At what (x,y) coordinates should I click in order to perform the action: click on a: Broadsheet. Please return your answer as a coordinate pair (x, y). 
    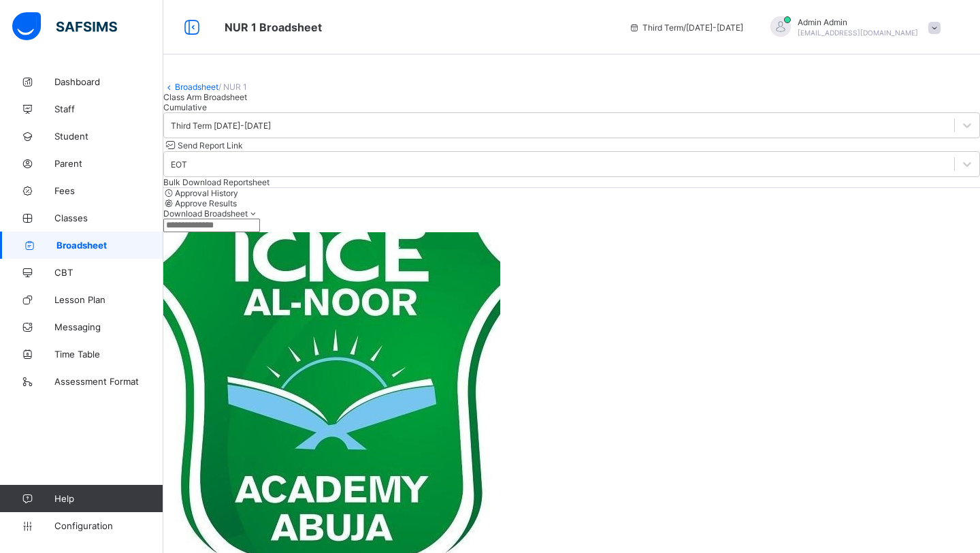
    Looking at the image, I should click on (197, 86).